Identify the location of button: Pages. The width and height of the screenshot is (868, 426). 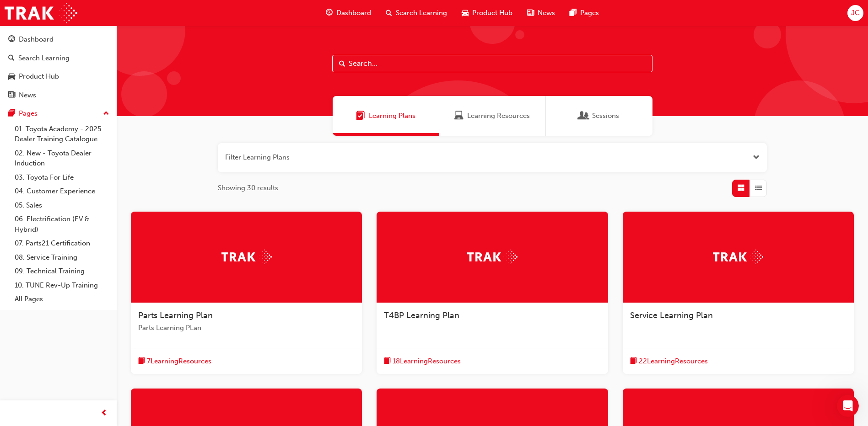
(58, 113).